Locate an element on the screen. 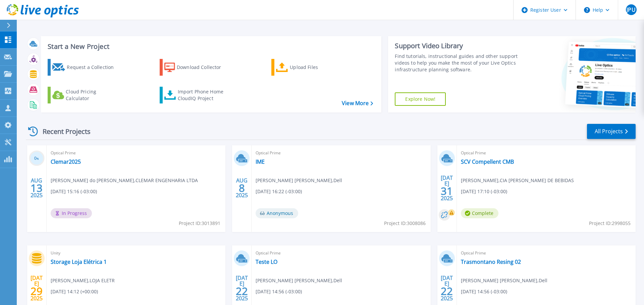 Image resolution: width=644 pixels, height=305 pixels. span: Unity is located at coordinates (136, 253).